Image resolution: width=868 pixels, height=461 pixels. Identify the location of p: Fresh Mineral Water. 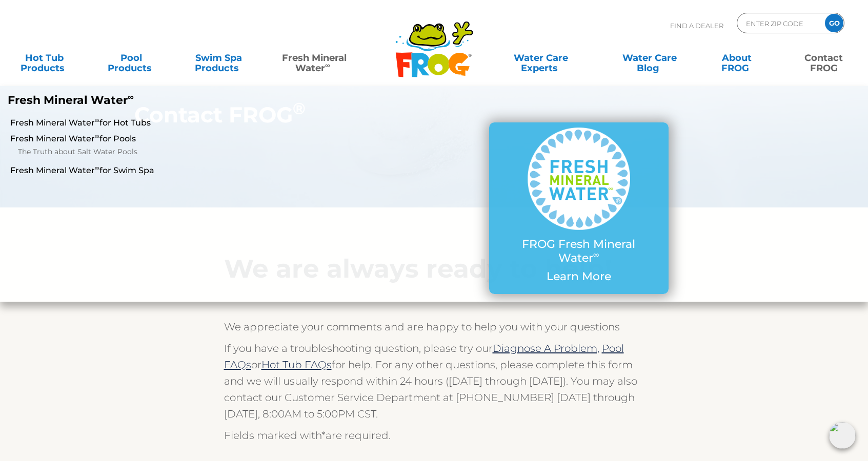
(181, 100).